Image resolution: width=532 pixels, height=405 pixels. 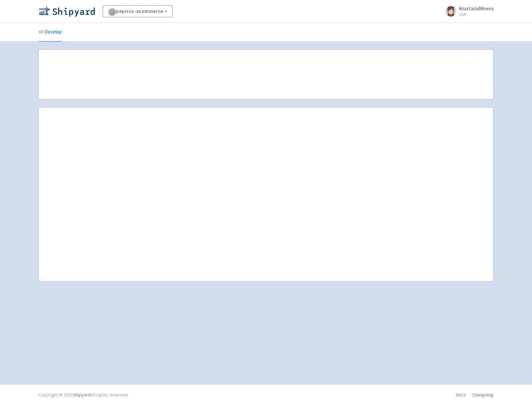 What do you see at coordinates (138, 11) in the screenshot?
I see `a: pepsico-ecommerce` at bounding box center [138, 11].